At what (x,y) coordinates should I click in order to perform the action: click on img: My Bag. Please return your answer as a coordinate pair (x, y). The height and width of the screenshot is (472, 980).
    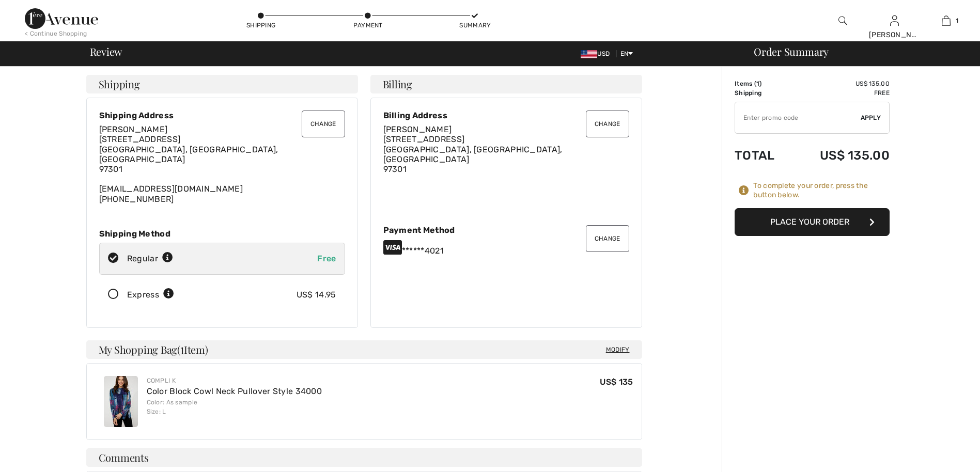
    Looking at the image, I should click on (946, 21).